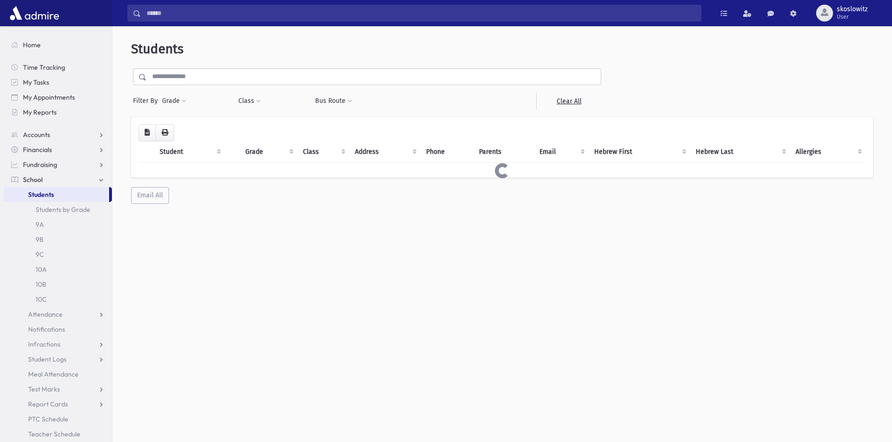 The image size is (892, 442). What do you see at coordinates (40, 165) in the screenshot?
I see `span: Fundraising` at bounding box center [40, 165].